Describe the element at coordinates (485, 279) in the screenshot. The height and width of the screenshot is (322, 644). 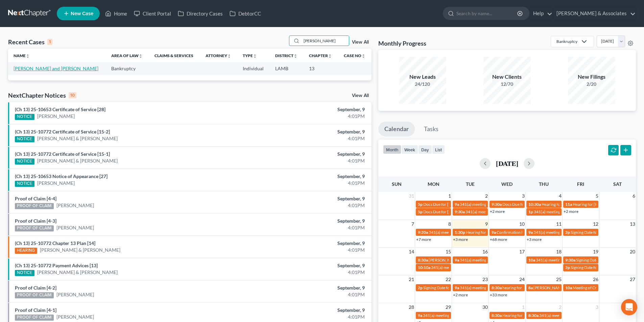
I see `span: 23` at that location.